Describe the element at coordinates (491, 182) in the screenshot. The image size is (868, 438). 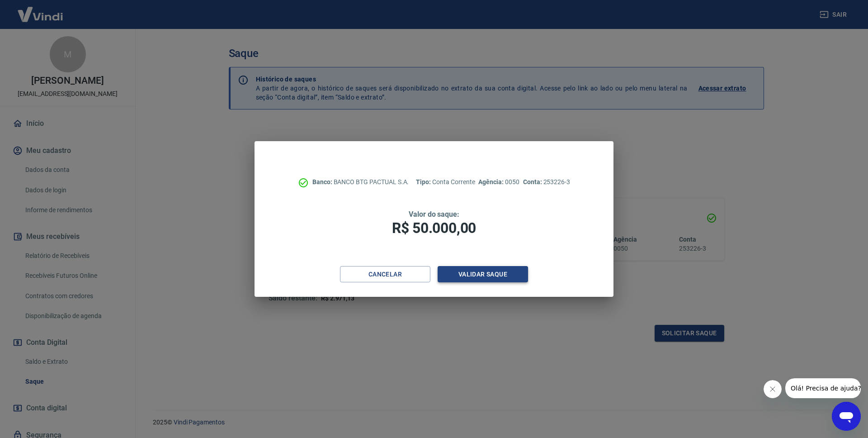
I see `span: Agência:` at that location.